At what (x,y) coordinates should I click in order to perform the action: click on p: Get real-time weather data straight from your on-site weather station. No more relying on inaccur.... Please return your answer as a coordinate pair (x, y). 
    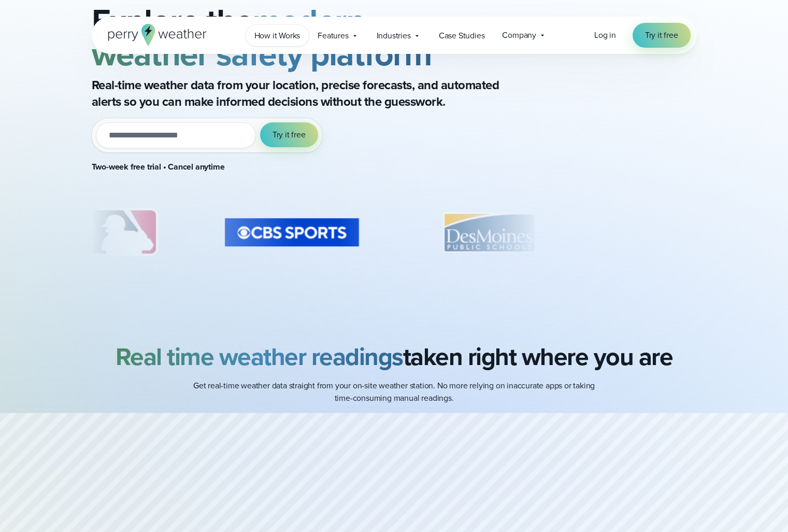
    Looking at the image, I should click on (395, 392).